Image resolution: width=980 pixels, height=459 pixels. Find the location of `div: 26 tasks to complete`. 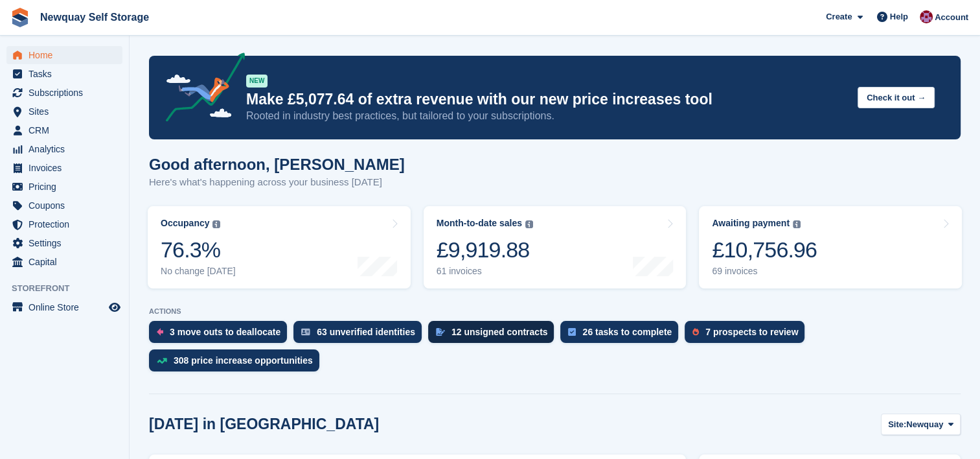

div: 26 tasks to complete is located at coordinates (627, 332).